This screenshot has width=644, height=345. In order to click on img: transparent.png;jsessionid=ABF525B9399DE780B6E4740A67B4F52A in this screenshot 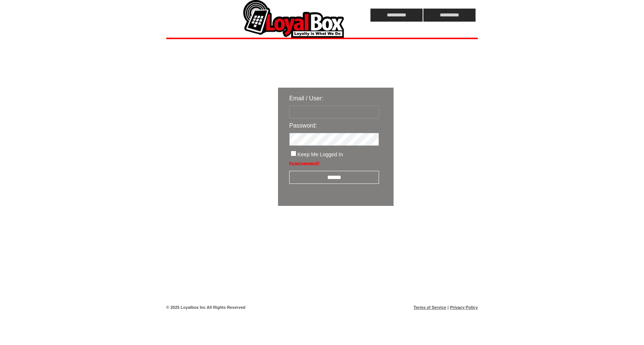, I will do `click(434, 229)`.